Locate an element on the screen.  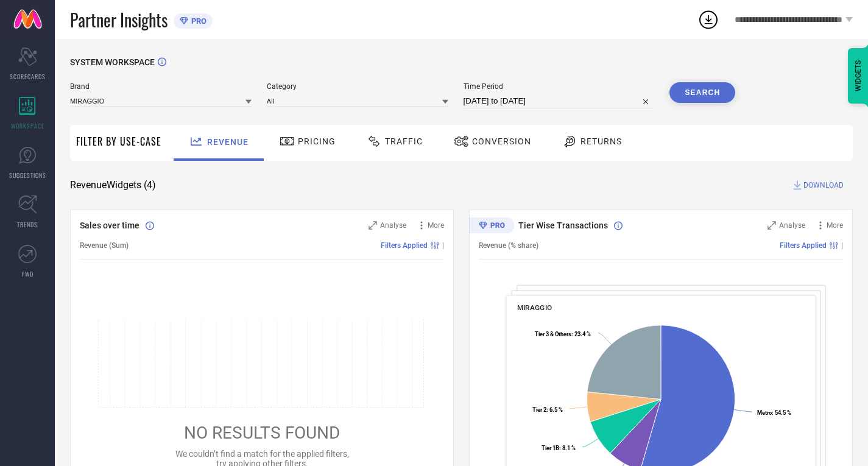
span: Revenue Widgets ( 4 ) is located at coordinates (113, 185).